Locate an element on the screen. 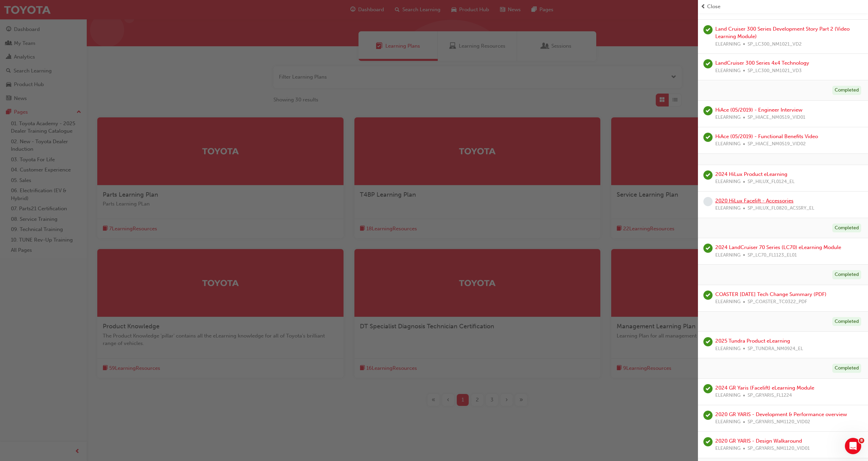 Image resolution: width=868 pixels, height=461 pixels. span: learningRecordVerb_NONE-icon is located at coordinates (708, 202).